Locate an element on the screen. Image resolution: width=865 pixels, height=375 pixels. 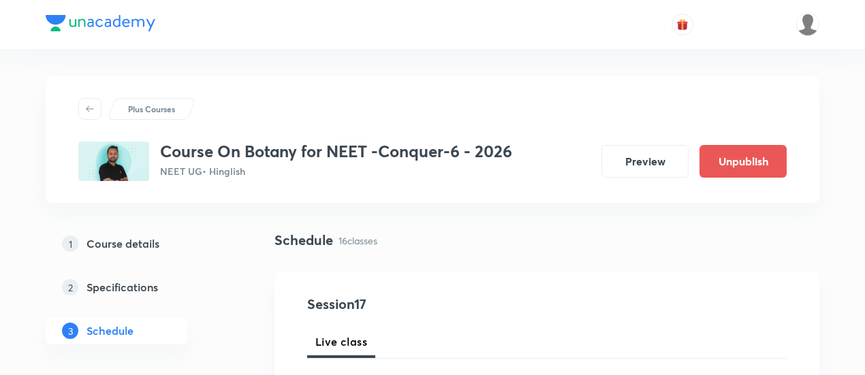
h5: Schedule is located at coordinates (110, 331).